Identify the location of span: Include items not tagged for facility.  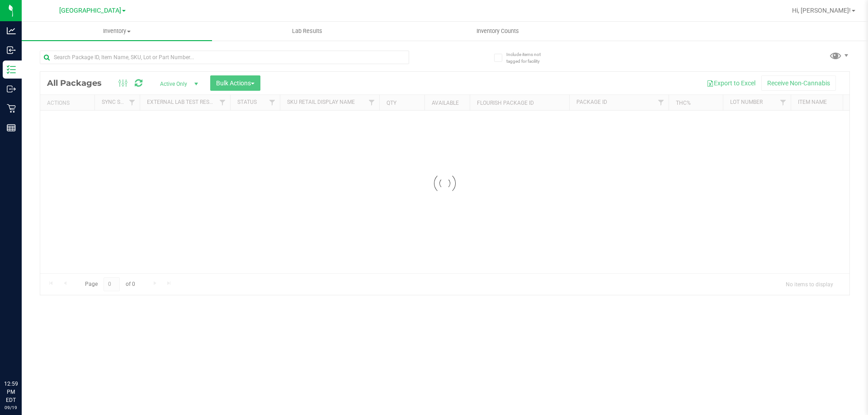
(528, 58).